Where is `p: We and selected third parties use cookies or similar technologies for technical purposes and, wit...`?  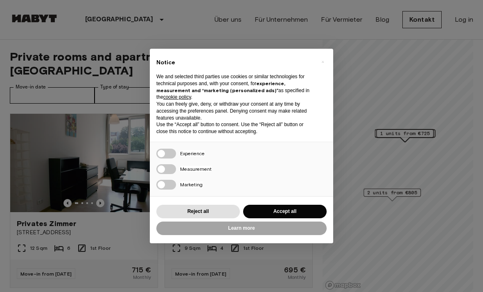
p: We and selected third parties use cookies or similar technologies for technical purposes and, wit... is located at coordinates (235, 87).